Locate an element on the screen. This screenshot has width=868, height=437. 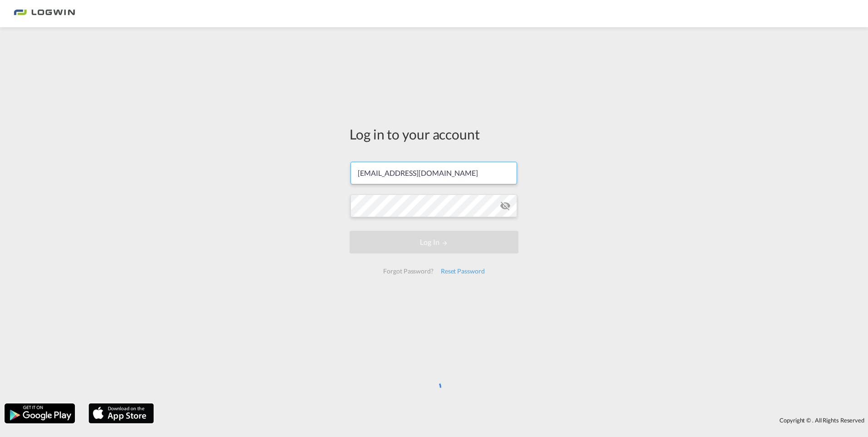
md-icon: icon-eye-off is located at coordinates (505, 206).